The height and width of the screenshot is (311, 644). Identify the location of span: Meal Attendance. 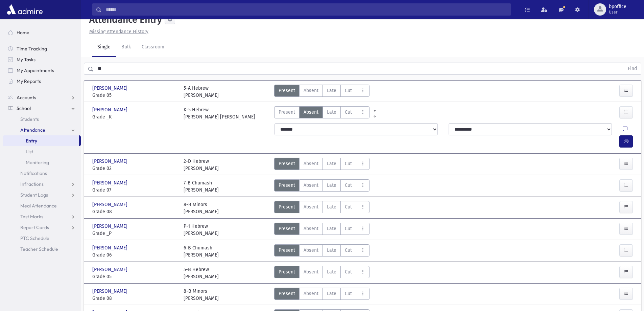
(38, 206).